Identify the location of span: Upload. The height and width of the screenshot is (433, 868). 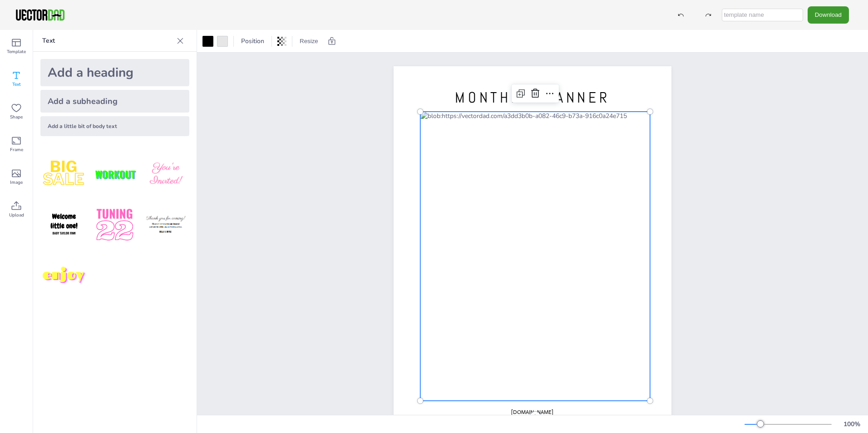
(16, 215).